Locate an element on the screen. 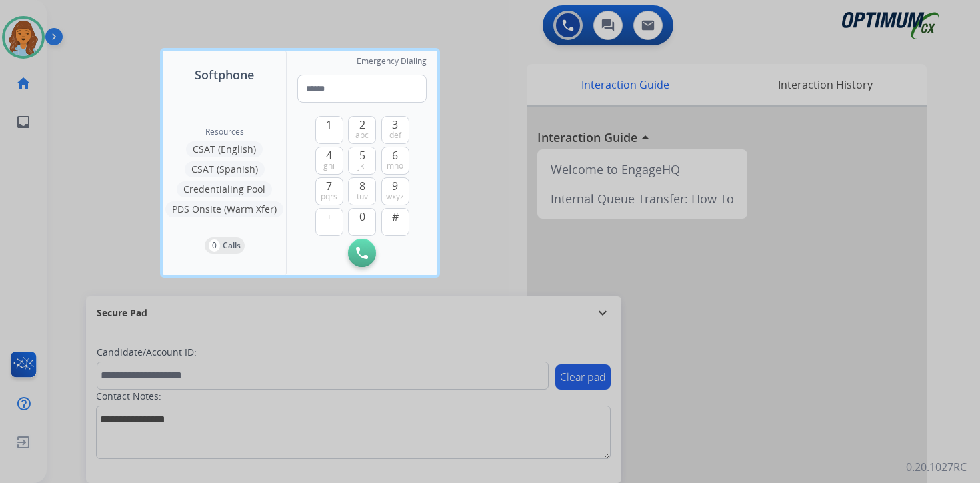 The height and width of the screenshot is (483, 980). button: 0 is located at coordinates (362, 222).